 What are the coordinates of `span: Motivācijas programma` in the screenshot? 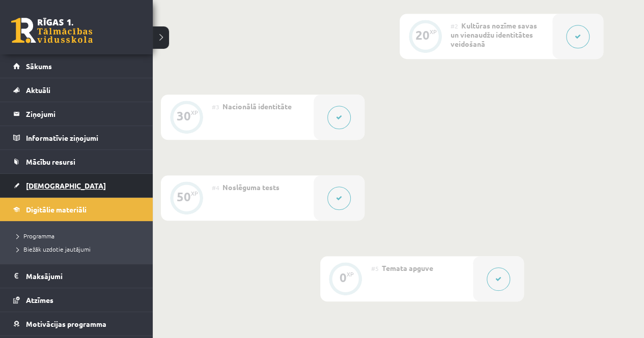 It's located at (66, 324).